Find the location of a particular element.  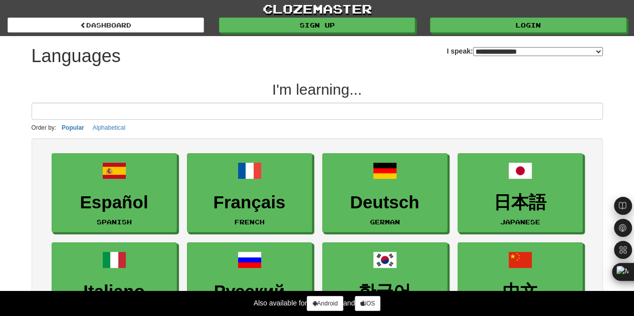

small: French is located at coordinates (249, 222).